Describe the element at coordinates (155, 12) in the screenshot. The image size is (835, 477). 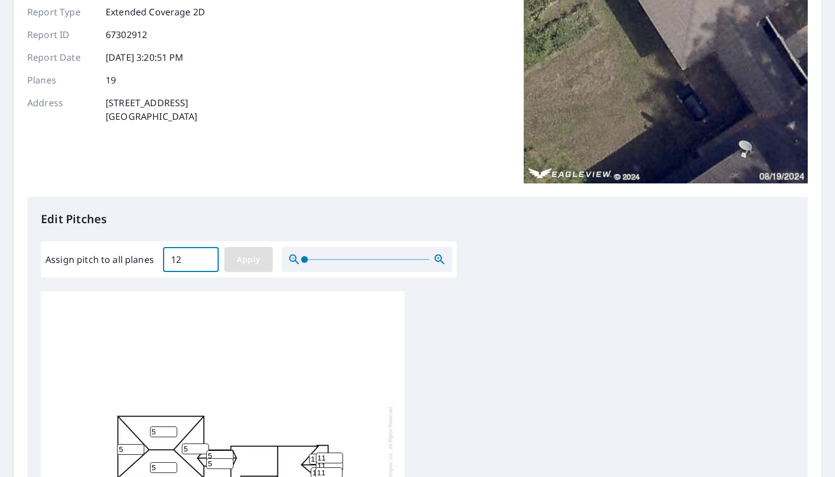
I see `p: Extended Coverage 2D` at that location.